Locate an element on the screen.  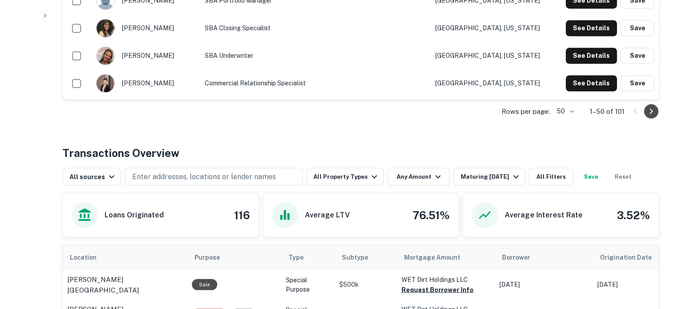
h6: Average LTV is located at coordinates (327, 215).